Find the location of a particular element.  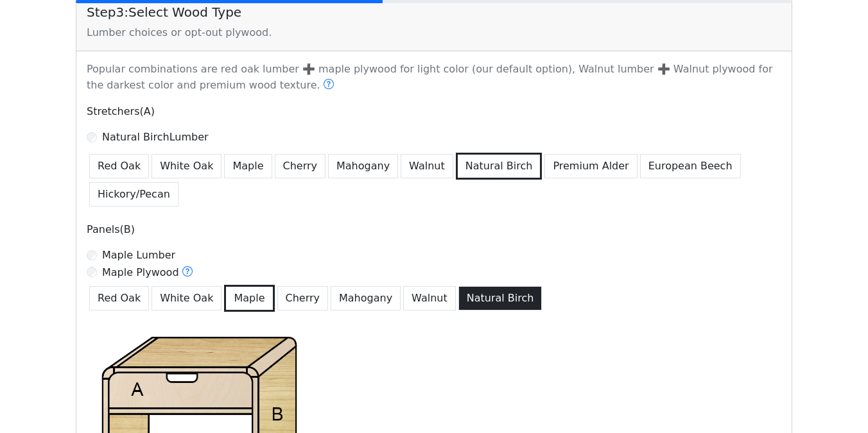

button: Hickory/Pecan is located at coordinates (133, 195).